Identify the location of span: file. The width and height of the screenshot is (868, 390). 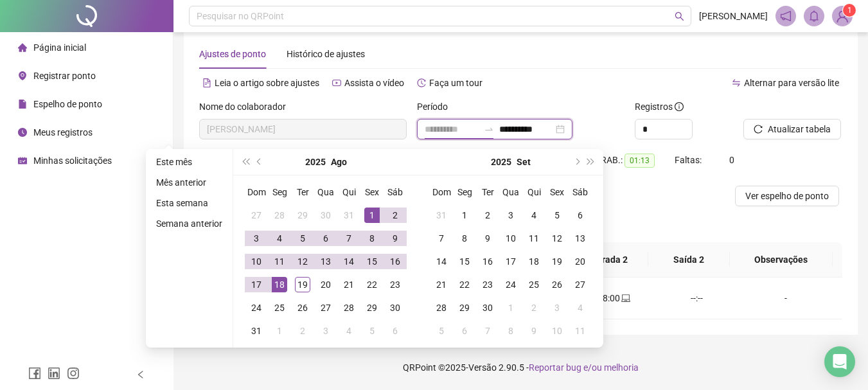
(22, 104).